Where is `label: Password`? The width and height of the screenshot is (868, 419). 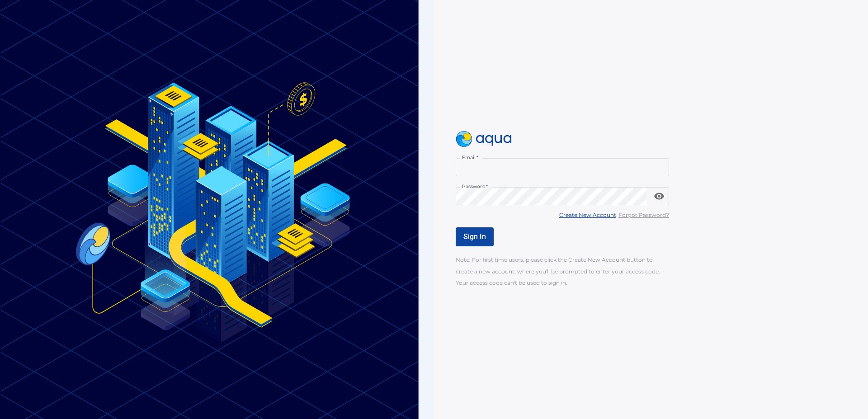
label: Password is located at coordinates (474, 186).